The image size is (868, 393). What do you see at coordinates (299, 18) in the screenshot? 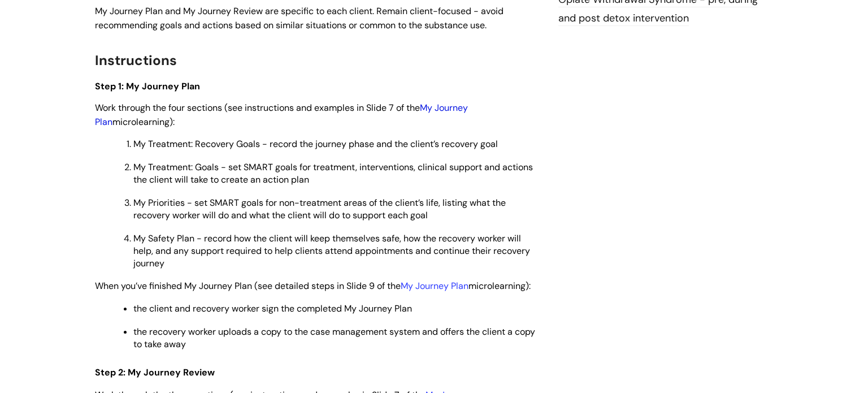
I see `span: My Journey Plan and My Journey Review are specific to each client. Remain client-focused - avoid ...` at bounding box center [299, 18].